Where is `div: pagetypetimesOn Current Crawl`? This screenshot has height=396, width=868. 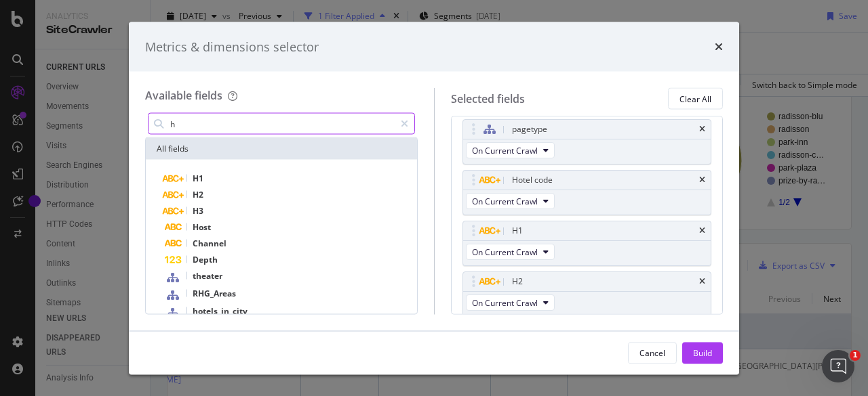
div: pagetypetimesOn Current Crawl is located at coordinates (587, 141).